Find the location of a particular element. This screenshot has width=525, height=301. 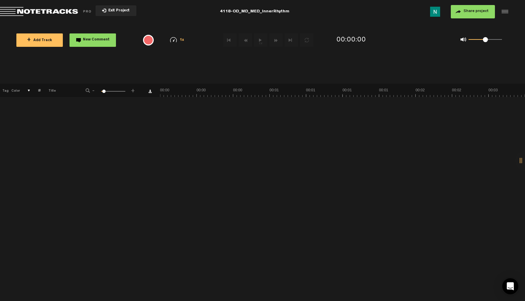

div: {{ tooltip_message }} is located at coordinates (149, 40).